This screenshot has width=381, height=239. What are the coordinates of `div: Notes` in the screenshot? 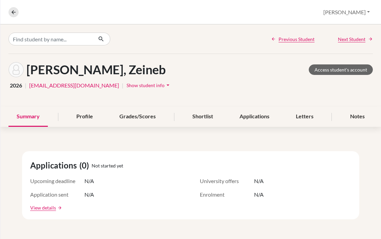 It's located at (357, 117).